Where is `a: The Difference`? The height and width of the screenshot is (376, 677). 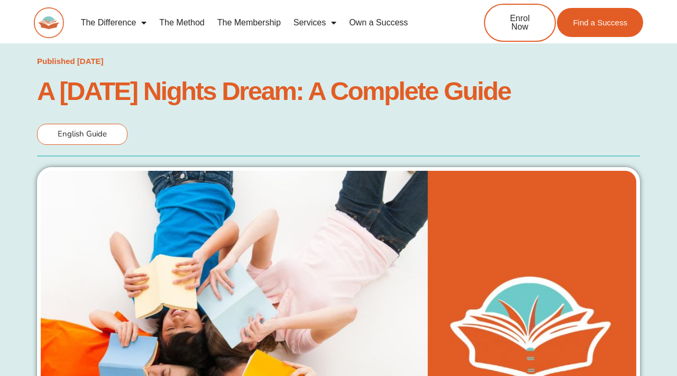
a: The Difference is located at coordinates (114, 23).